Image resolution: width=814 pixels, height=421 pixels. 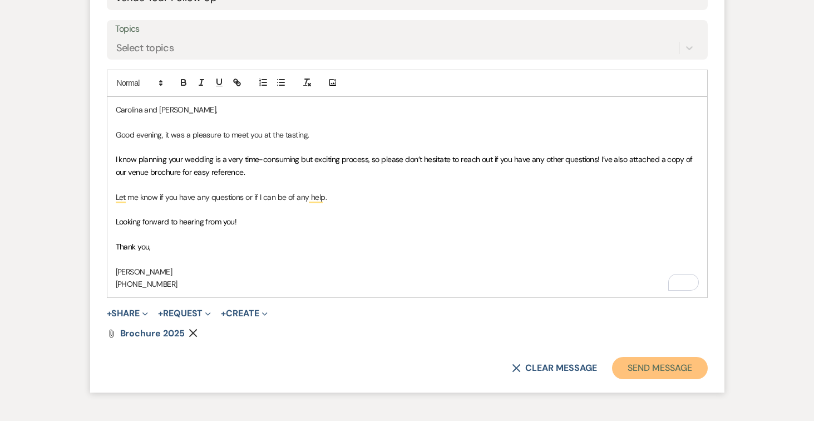 I want to click on span: Brochure 2025, so click(x=153, y=333).